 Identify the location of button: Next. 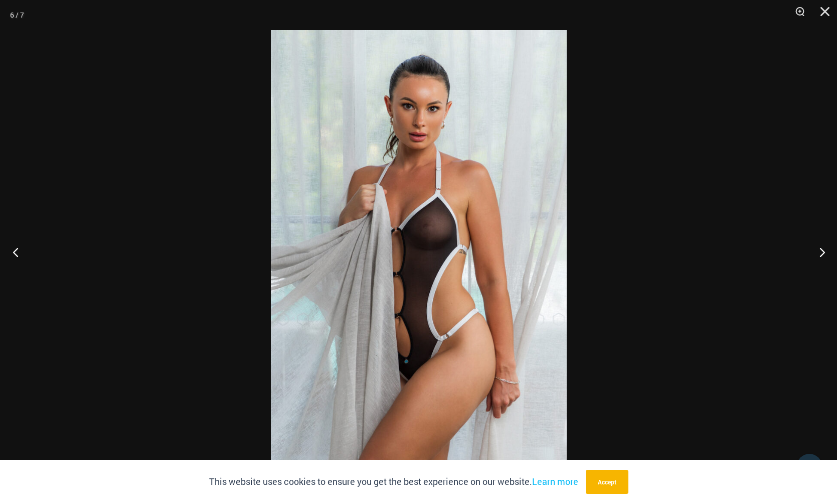
(818, 252).